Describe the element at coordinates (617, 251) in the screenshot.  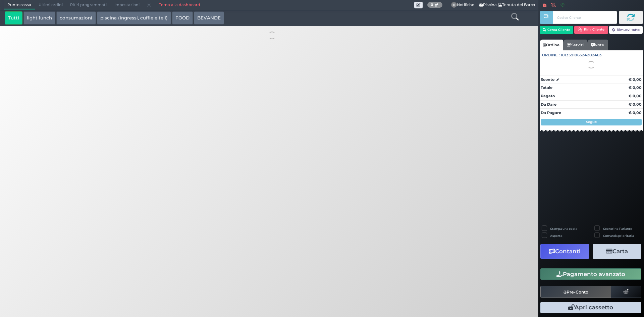
I see `button: Carta` at that location.